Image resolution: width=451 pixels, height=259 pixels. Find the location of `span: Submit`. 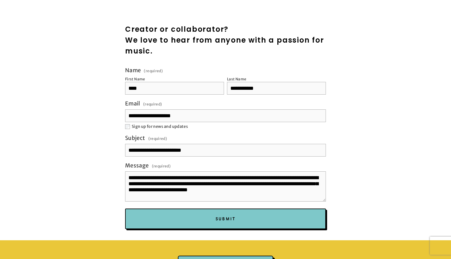

span: Submit is located at coordinates (226, 218).